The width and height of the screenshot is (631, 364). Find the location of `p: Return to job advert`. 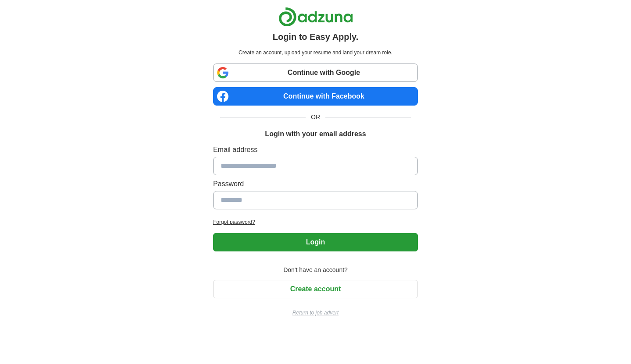

p: Return to job advert is located at coordinates (315, 313).